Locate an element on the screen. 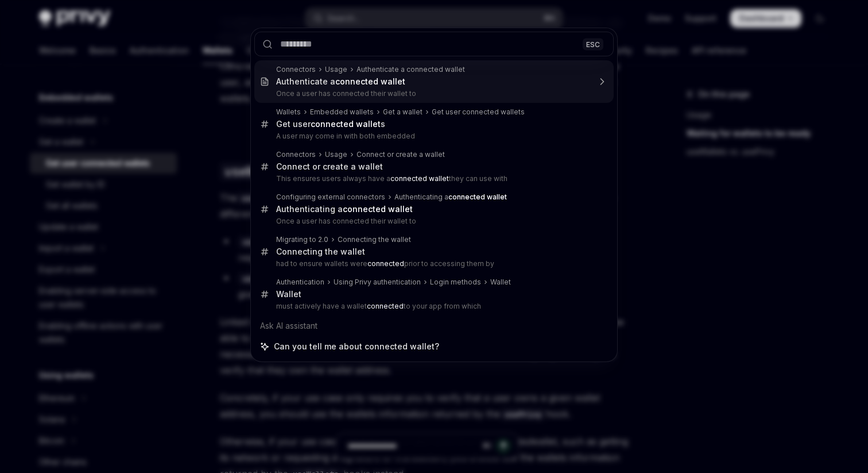  p: A user may come in with both embedded is located at coordinates (432, 136).